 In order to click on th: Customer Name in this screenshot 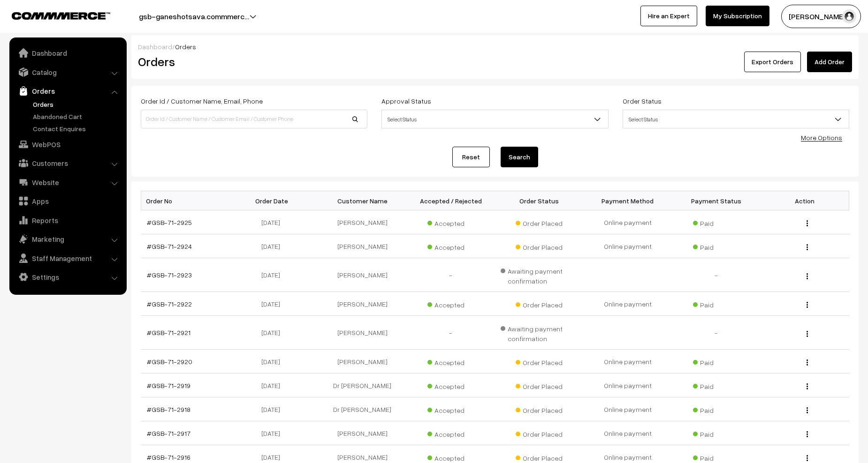, I will do `click(362, 200)`.